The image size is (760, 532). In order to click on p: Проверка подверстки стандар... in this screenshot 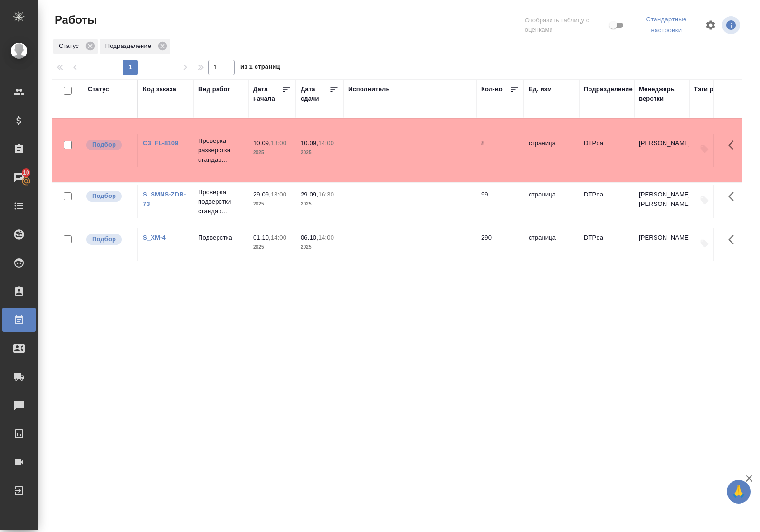, I will do `click(221, 202)`.